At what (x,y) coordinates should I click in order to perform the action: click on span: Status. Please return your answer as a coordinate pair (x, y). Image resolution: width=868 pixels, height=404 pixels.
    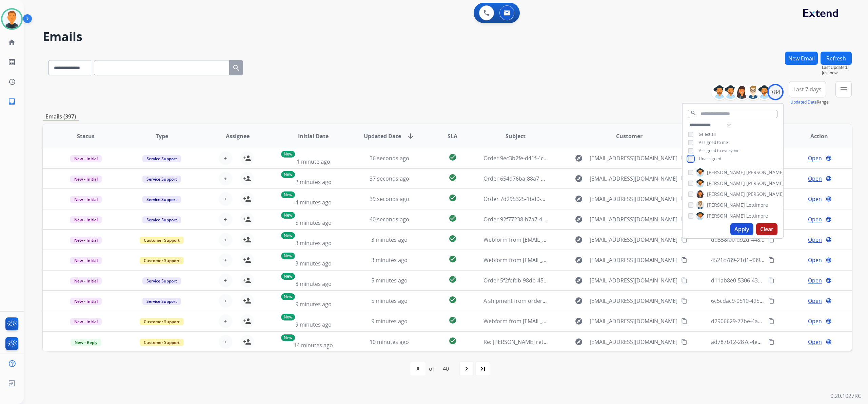
    Looking at the image, I should click on (86, 136).